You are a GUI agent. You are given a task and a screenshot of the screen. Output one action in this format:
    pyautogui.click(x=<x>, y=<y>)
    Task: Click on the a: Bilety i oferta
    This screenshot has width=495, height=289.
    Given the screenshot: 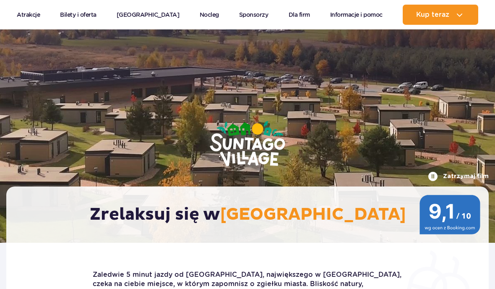 What is the action you would take?
    pyautogui.click(x=78, y=15)
    